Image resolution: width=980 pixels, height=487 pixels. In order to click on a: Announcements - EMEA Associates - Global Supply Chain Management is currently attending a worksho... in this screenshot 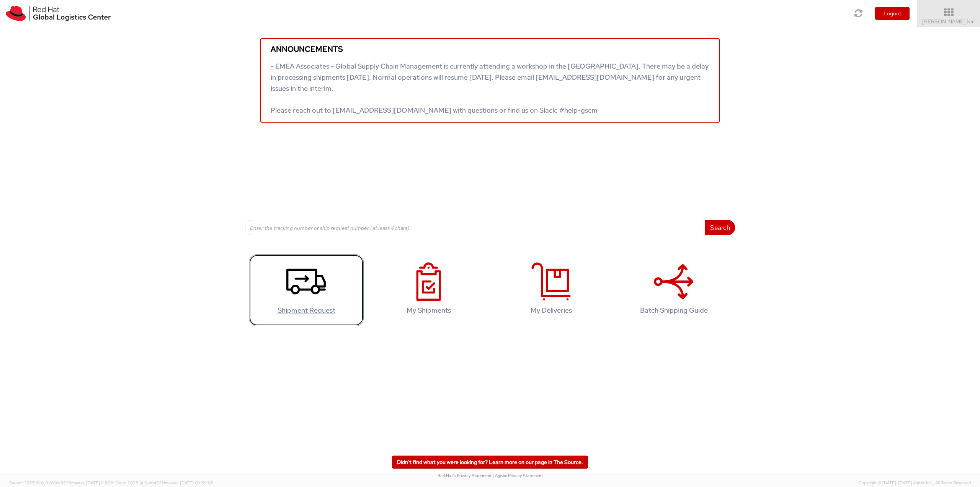, I will do `click(490, 80)`.